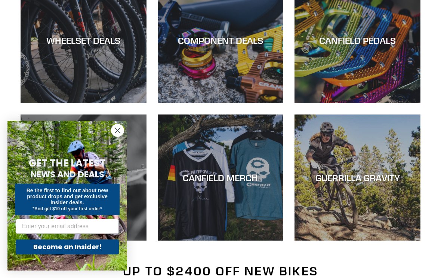 This screenshot has width=441, height=278. Describe the element at coordinates (221, 177) in the screenshot. I see `div: CANFIELD MERCH` at that location.